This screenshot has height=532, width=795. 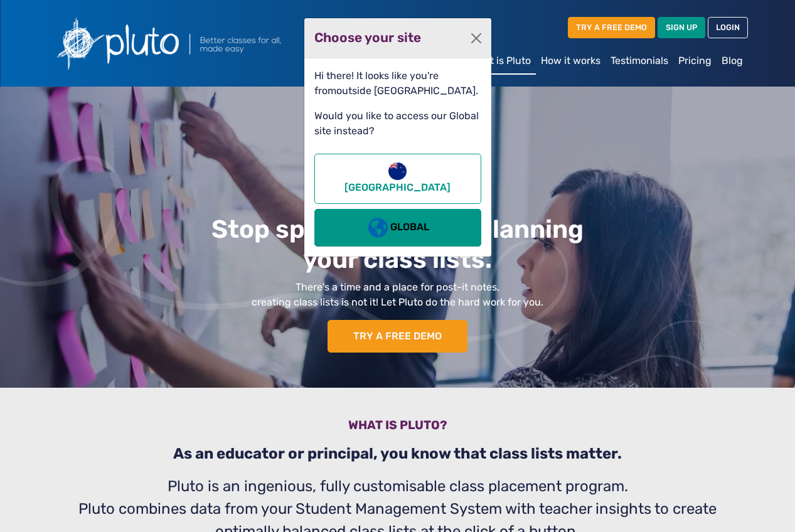 I want to click on h2: Choose your site, so click(x=368, y=37).